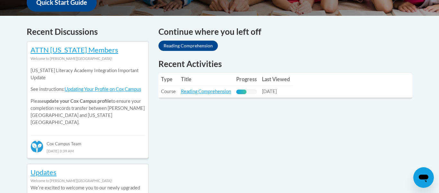 This screenshot has width=439, height=193. Describe the element at coordinates (168, 91) in the screenshot. I see `span: Course` at that location.